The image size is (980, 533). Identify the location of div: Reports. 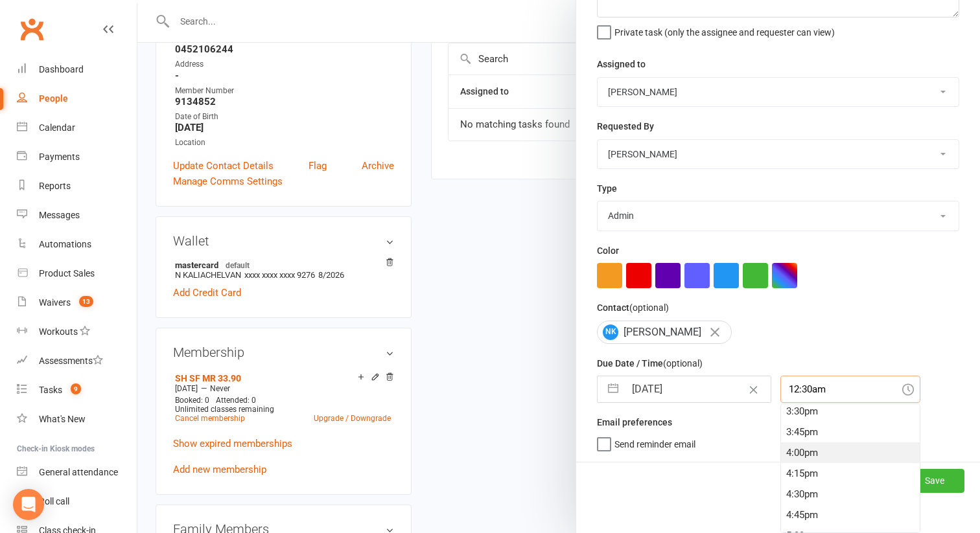
(55, 186).